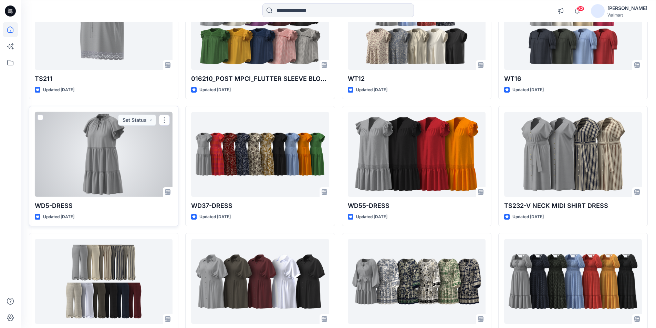 This screenshot has width=656, height=328. Describe the element at coordinates (417, 206) in the screenshot. I see `p: WD55-DRESS` at that location.